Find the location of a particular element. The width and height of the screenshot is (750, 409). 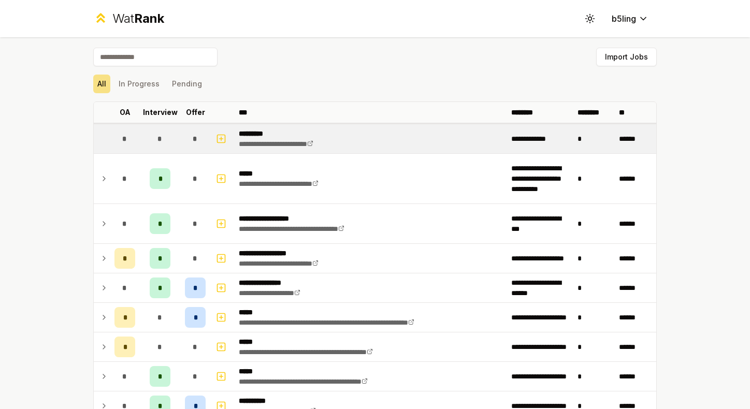

button: b5ling is located at coordinates (630, 19).